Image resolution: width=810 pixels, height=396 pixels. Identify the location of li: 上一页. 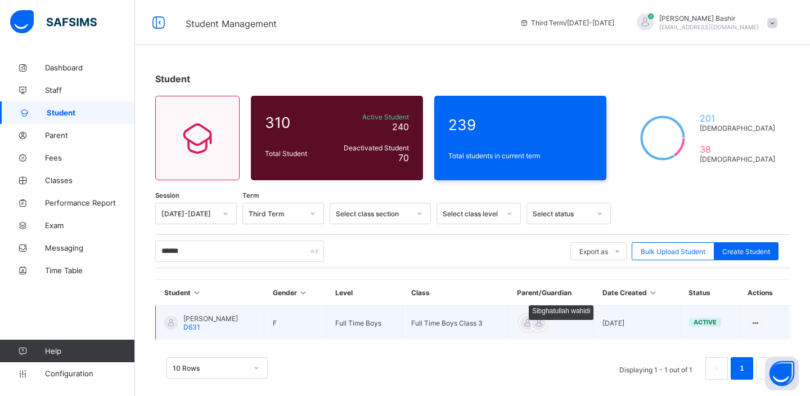
(717, 368).